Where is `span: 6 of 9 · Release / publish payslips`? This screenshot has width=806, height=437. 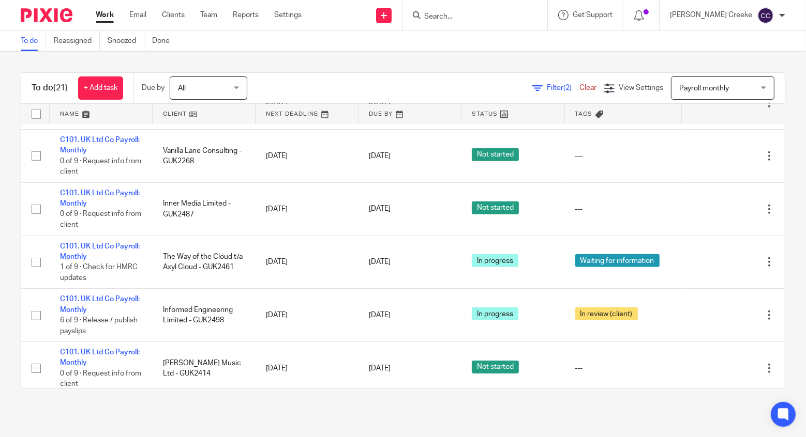
span: 6 of 9 · Release / publish payslips is located at coordinates (99, 326).